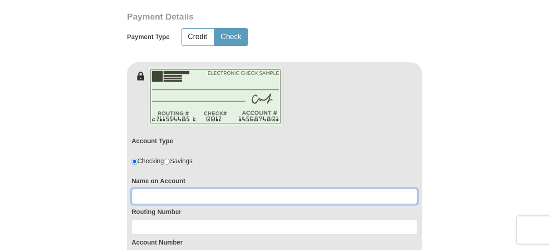 The width and height of the screenshot is (549, 250). I want to click on img: check-en.png, so click(216, 96).